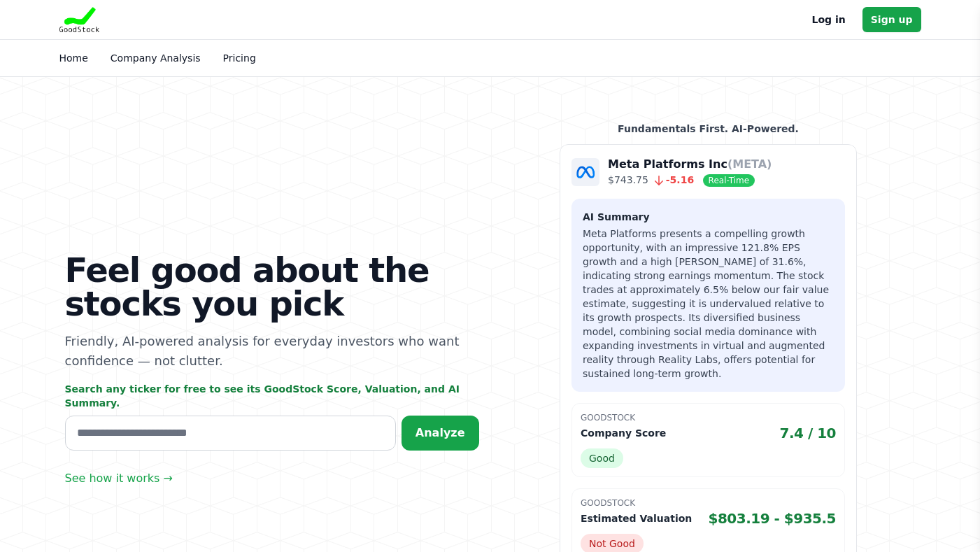 The height and width of the screenshot is (552, 980). What do you see at coordinates (440, 432) in the screenshot?
I see `span: Analyze` at bounding box center [440, 432].